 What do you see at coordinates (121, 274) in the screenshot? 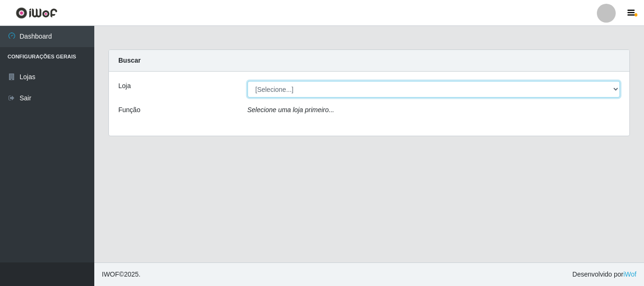
I see `span: © 2025 .` at bounding box center [121, 274].